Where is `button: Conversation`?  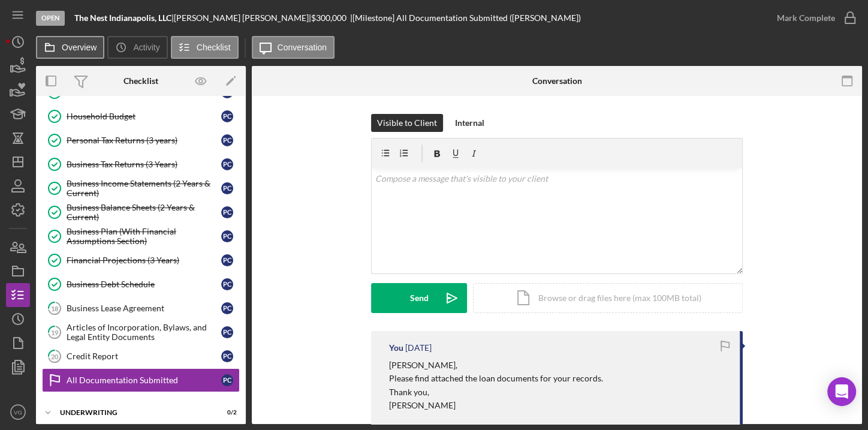
button: Conversation is located at coordinates (293, 47).